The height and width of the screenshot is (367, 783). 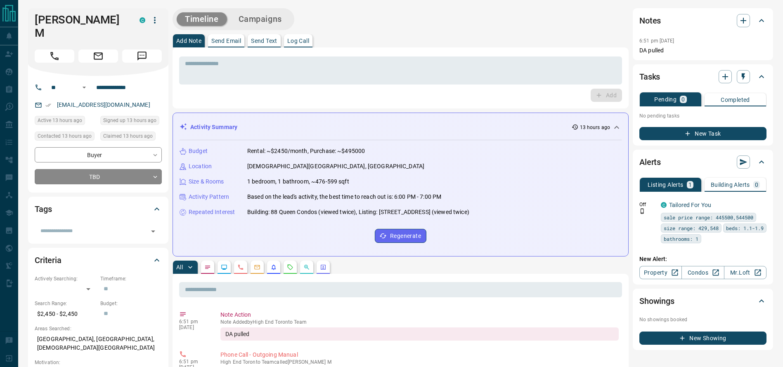 What do you see at coordinates (60, 121) in the screenshot?
I see `span: Active 13 hours ago` at bounding box center [60, 121].